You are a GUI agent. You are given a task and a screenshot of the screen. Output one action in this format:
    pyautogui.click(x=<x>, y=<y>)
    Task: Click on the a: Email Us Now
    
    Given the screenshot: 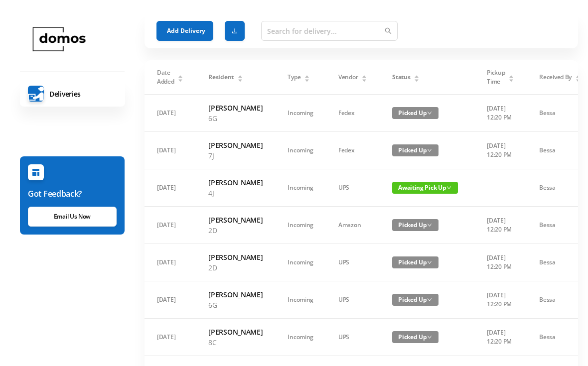 What is the action you would take?
    pyautogui.click(x=72, y=216)
    